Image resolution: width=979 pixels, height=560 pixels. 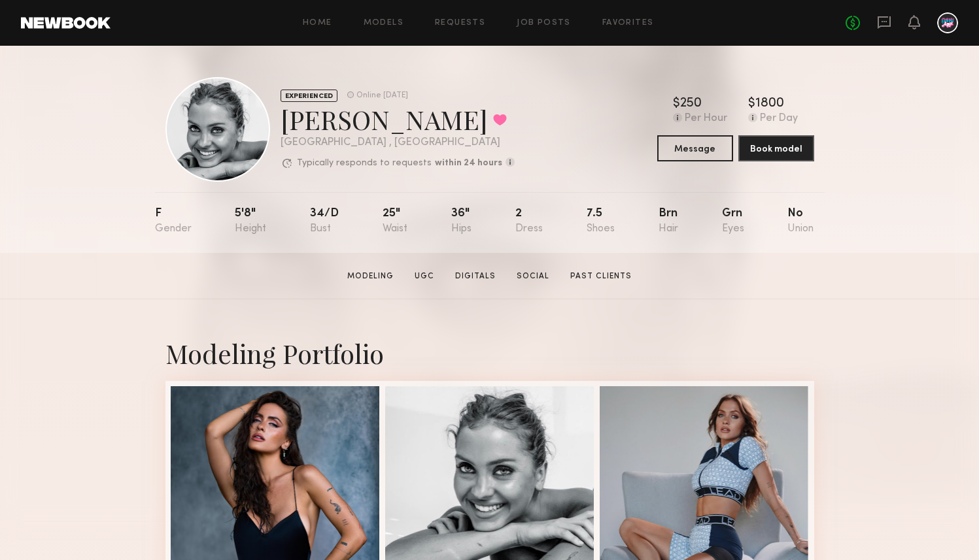 What do you see at coordinates (733, 221) in the screenshot?
I see `div: Grn` at bounding box center [733, 221].